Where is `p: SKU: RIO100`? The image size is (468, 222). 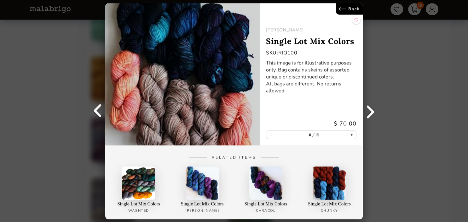
p: SKU: RIO100 is located at coordinates (311, 53).